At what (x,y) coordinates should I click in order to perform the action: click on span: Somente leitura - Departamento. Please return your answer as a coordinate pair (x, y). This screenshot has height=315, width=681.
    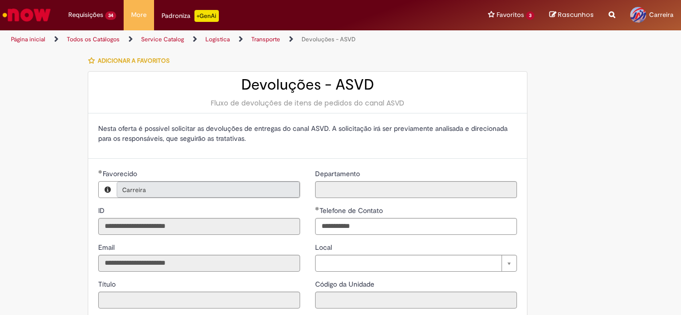
    Looking at the image, I should click on (338, 174).